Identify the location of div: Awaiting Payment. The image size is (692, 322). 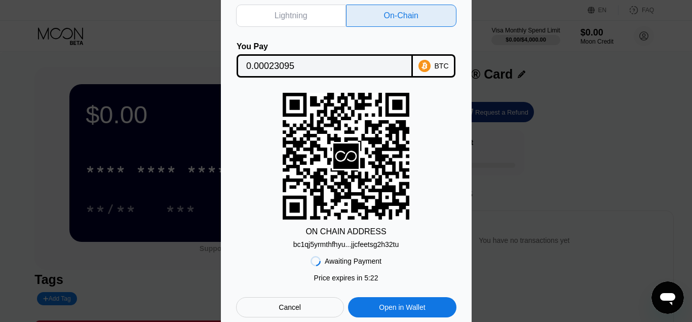
(353, 261).